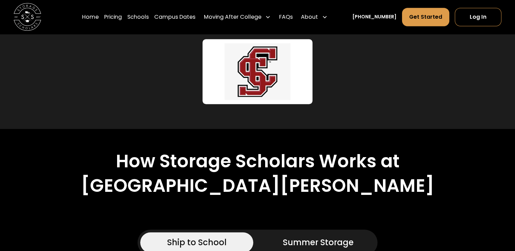 This screenshot has height=251, width=515. What do you see at coordinates (27, 17) in the screenshot?
I see `a: home` at bounding box center [27, 17].